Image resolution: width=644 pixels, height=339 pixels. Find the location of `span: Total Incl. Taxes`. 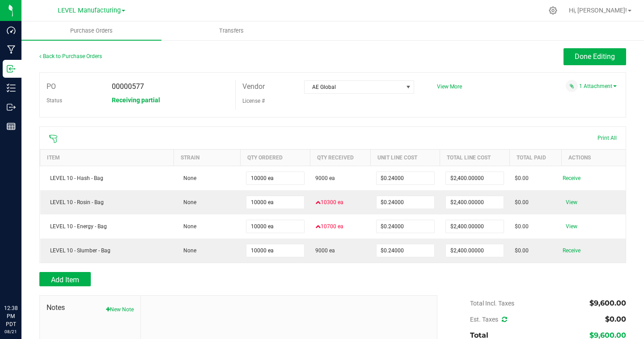

span: Total Incl. Taxes is located at coordinates (492, 303).